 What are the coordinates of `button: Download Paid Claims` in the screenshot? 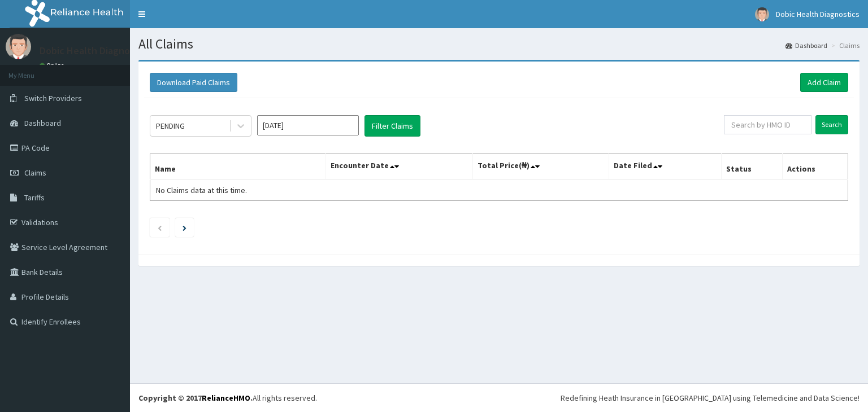 It's located at (193, 82).